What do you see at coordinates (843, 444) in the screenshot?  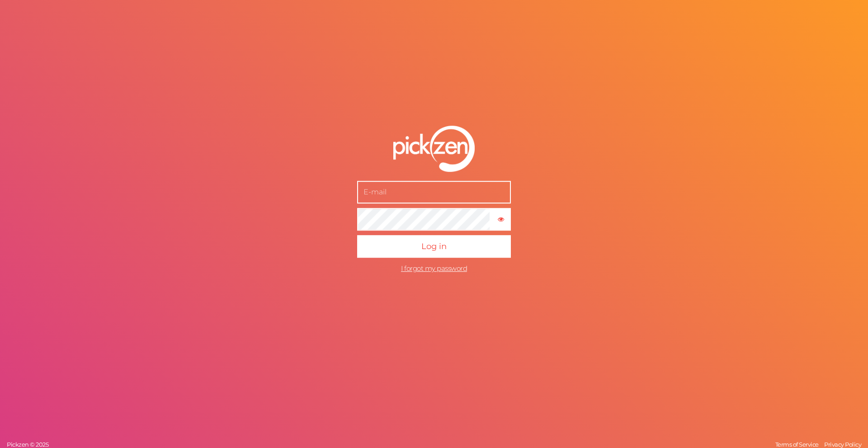 I see `a: Privacy Policy` at bounding box center [843, 444].